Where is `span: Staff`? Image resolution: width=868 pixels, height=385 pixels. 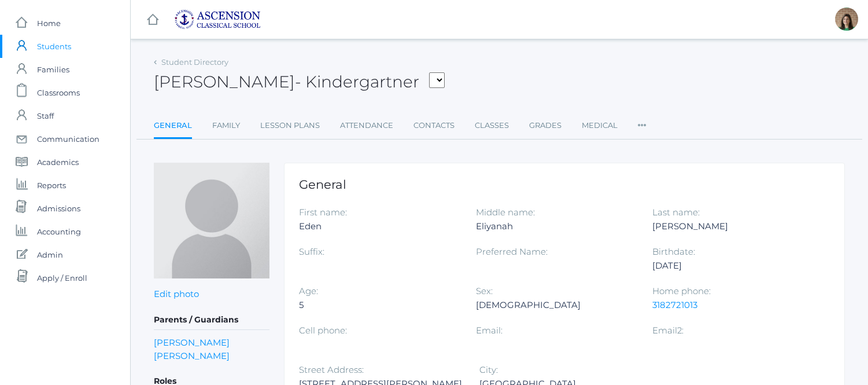 span: Staff is located at coordinates (45, 116).